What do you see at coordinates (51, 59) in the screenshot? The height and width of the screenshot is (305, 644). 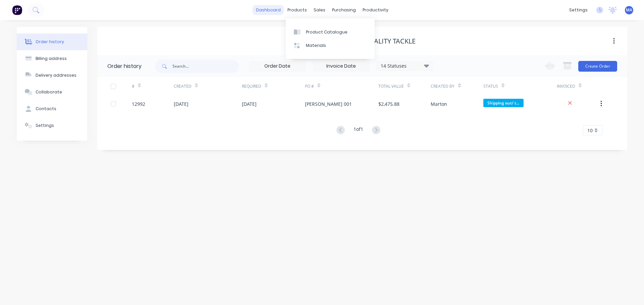 I see `div: Billing address` at bounding box center [51, 59].